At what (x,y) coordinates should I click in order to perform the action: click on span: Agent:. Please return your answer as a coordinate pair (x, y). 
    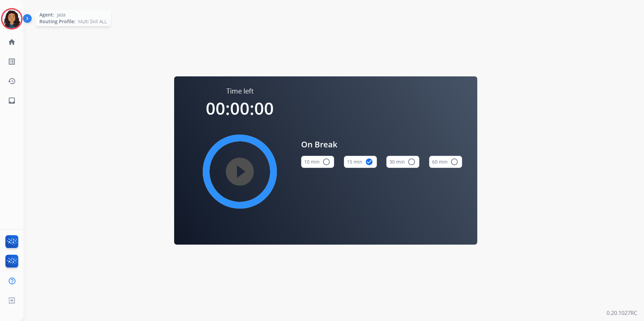
    Looking at the image, I should click on (47, 15).